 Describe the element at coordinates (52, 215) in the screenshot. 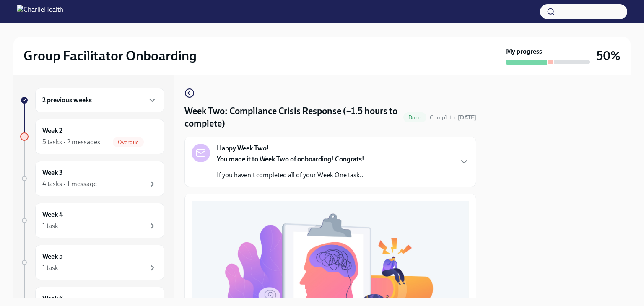

I see `h6: Week 4` at that location.